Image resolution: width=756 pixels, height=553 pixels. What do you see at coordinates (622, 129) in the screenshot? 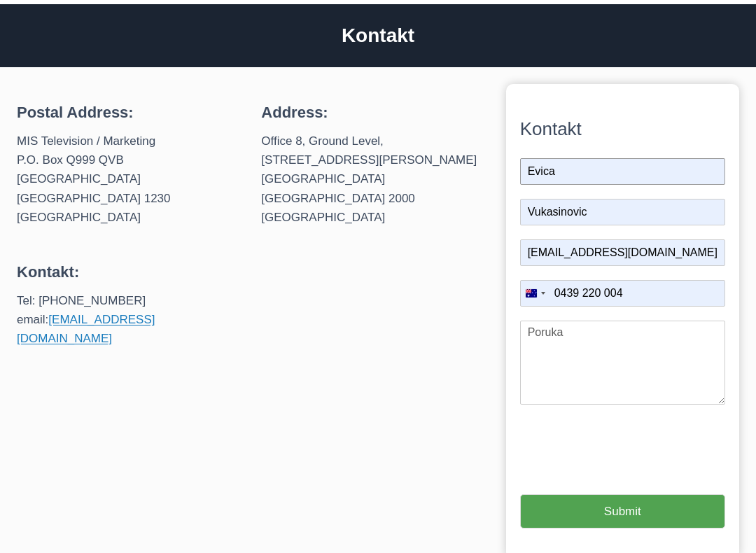
I see `div: Kontakt` at bounding box center [622, 129].